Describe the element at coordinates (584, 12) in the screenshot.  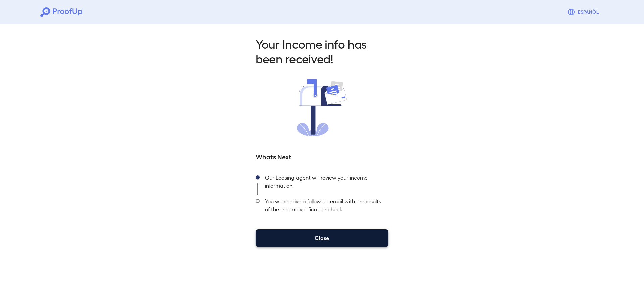
I see `button: Espanõl` at that location.